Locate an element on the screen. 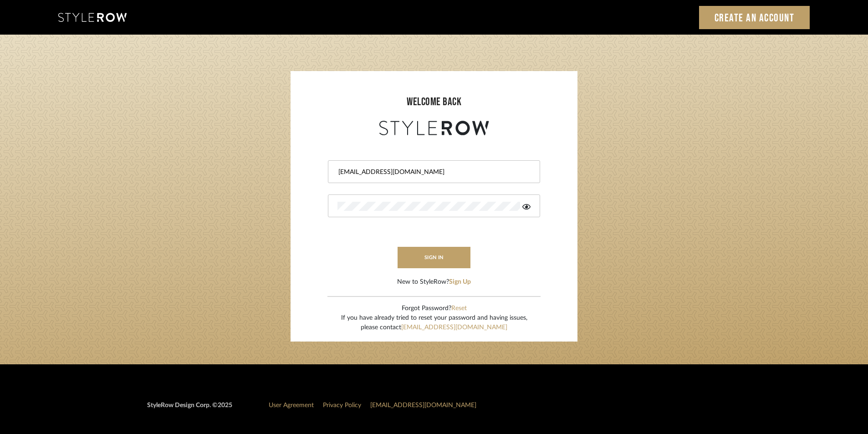 The height and width of the screenshot is (434, 868). div: If you have already tried to reset your password and having issues, please contact is located at coordinates (434, 323).